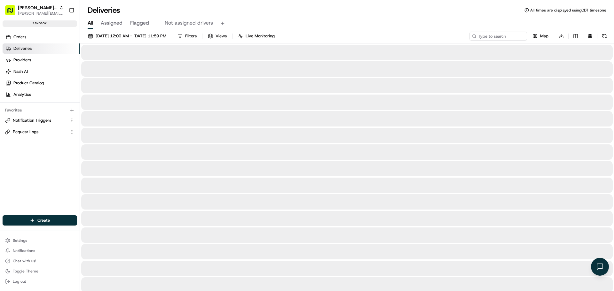 This screenshot has width=614, height=291. Describe the element at coordinates (40, 132) in the screenshot. I see `button: Request Logs` at that location.